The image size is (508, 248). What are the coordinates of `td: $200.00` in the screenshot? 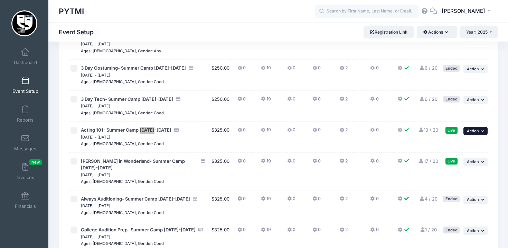 It's located at (221, 44).